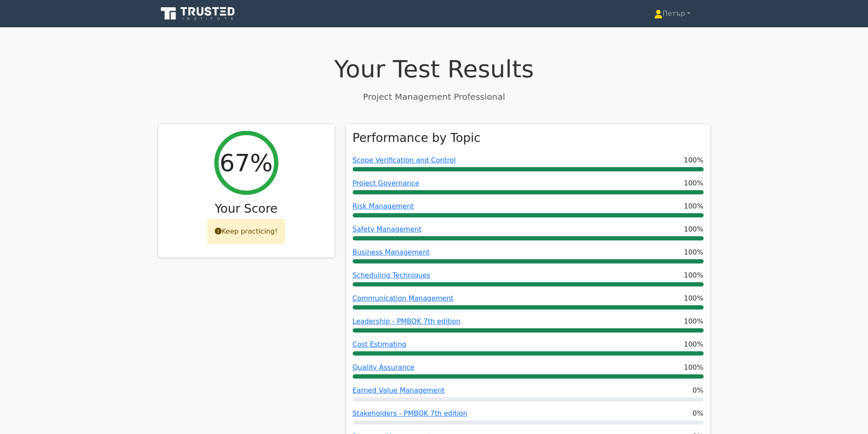 The image size is (868, 434). I want to click on a: Stakeholders - PMBOK 7th edition, so click(410, 413).